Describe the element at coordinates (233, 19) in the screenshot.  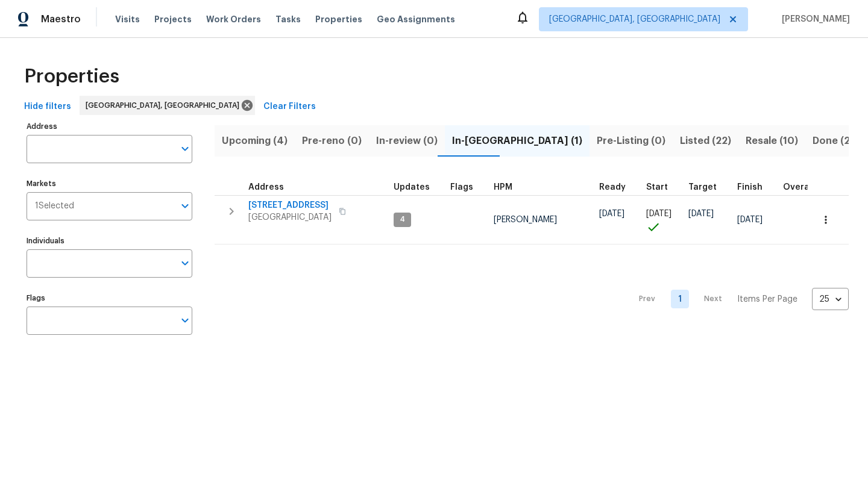
I see `span: Work Orders` at that location.